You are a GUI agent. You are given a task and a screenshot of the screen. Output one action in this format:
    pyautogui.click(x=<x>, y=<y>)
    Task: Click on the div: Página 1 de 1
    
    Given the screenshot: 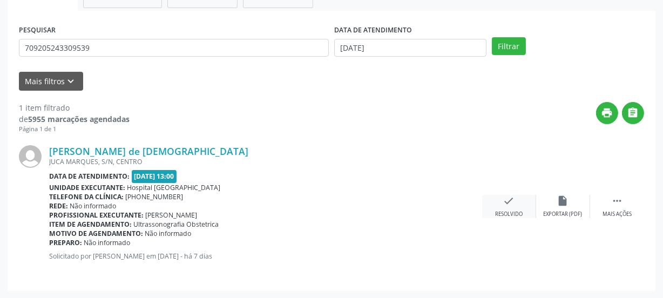 What is the action you would take?
    pyautogui.click(x=74, y=129)
    